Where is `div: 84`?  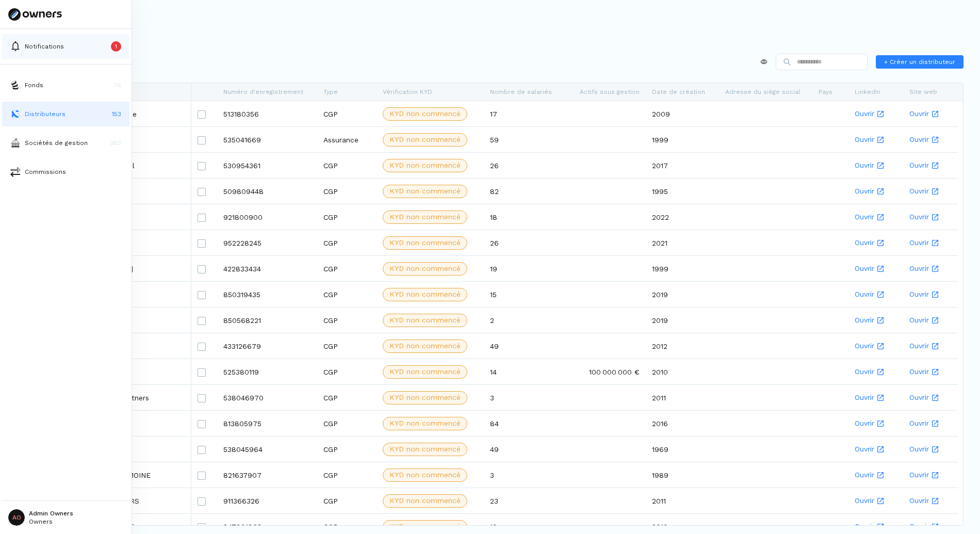
div: 84 is located at coordinates (524, 423).